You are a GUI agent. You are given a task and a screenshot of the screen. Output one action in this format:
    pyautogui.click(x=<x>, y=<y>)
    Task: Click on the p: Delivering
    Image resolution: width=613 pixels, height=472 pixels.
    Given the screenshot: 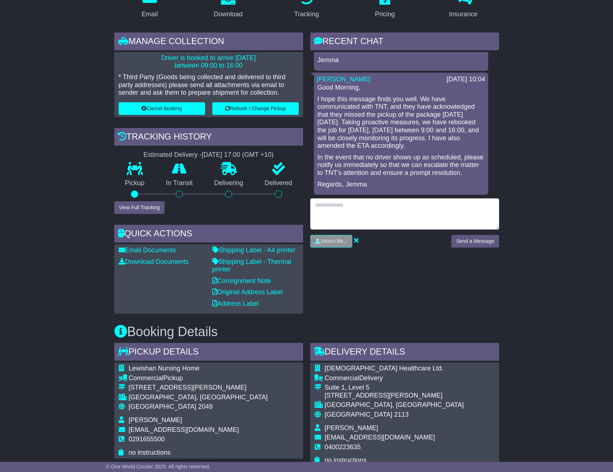 What is the action you would take?
    pyautogui.click(x=229, y=183)
    